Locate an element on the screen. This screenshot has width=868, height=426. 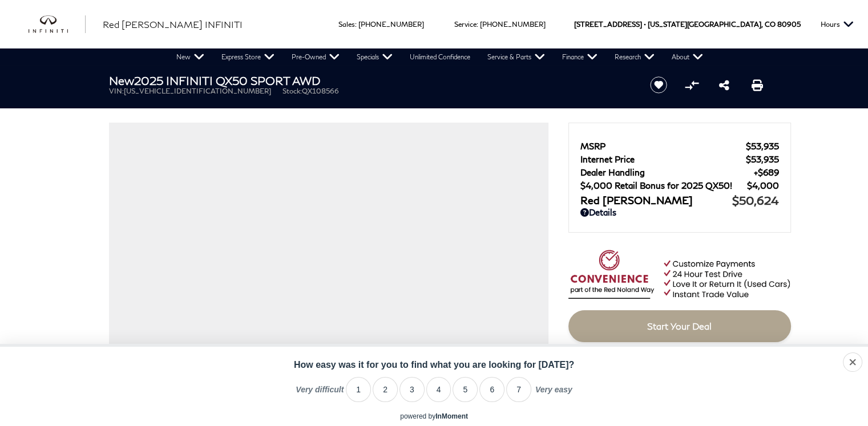
span: Dealer Handling is located at coordinates (668, 172).